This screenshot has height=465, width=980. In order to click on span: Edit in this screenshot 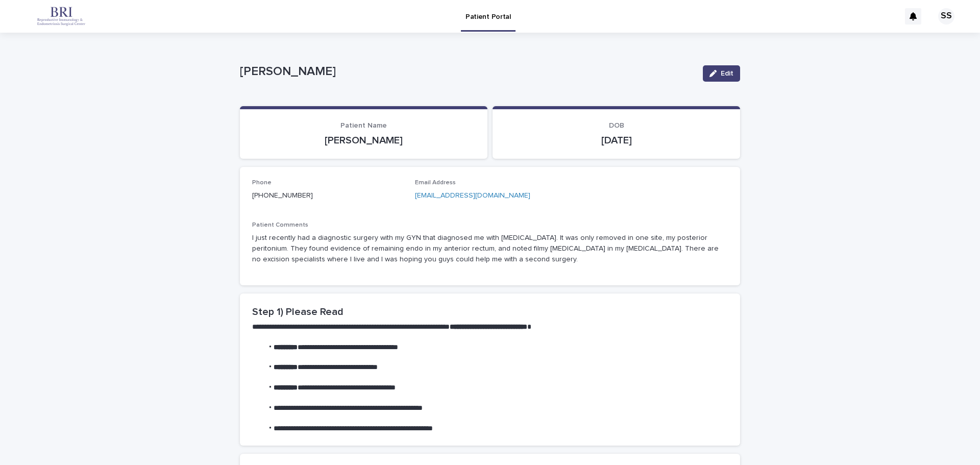, I will do `click(727, 73)`.